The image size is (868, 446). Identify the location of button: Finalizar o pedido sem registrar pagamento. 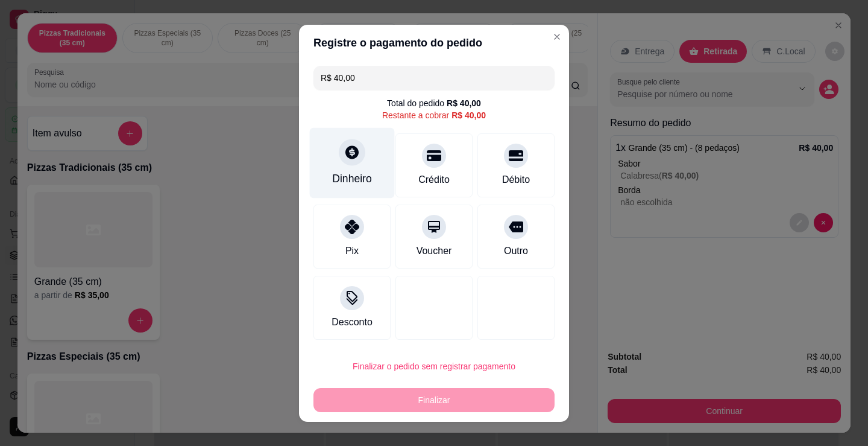
(434, 366).